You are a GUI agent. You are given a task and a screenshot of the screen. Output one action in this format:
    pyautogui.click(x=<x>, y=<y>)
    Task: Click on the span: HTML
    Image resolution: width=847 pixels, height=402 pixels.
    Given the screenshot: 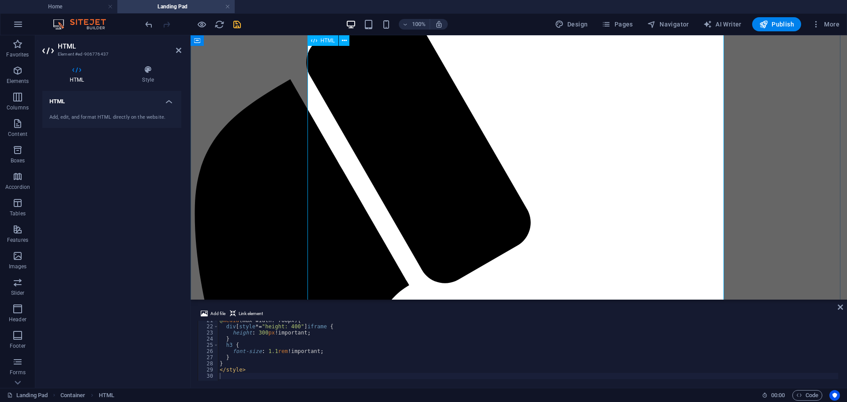 What is the action you would take?
    pyautogui.click(x=328, y=41)
    